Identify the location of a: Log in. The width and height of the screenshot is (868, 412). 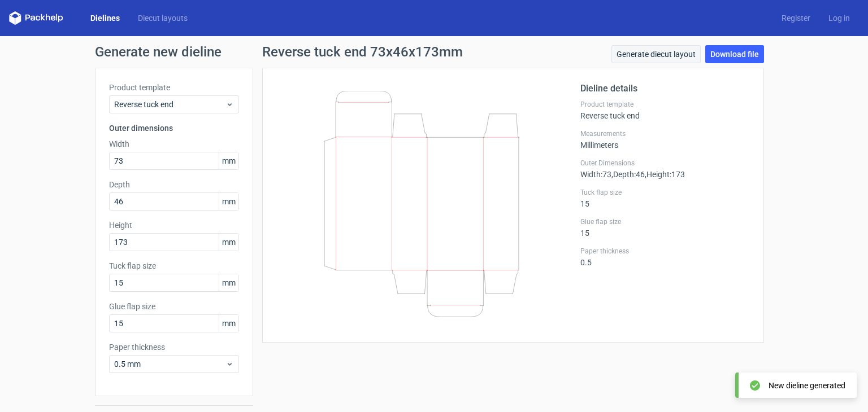
(839, 18).